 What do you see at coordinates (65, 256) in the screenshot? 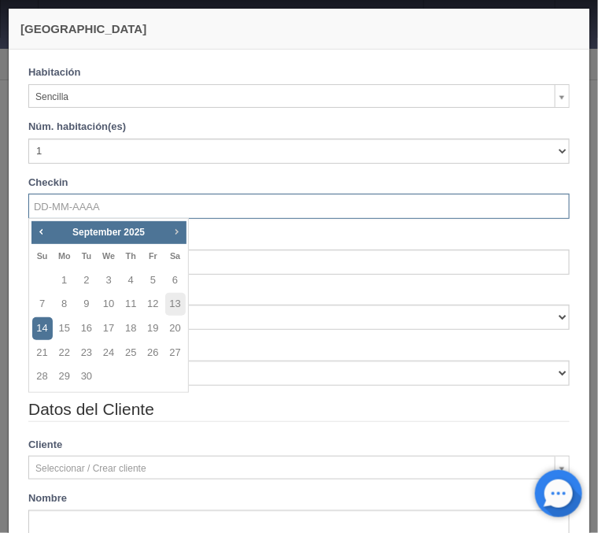
I see `span: Monday` at bounding box center [65, 256].